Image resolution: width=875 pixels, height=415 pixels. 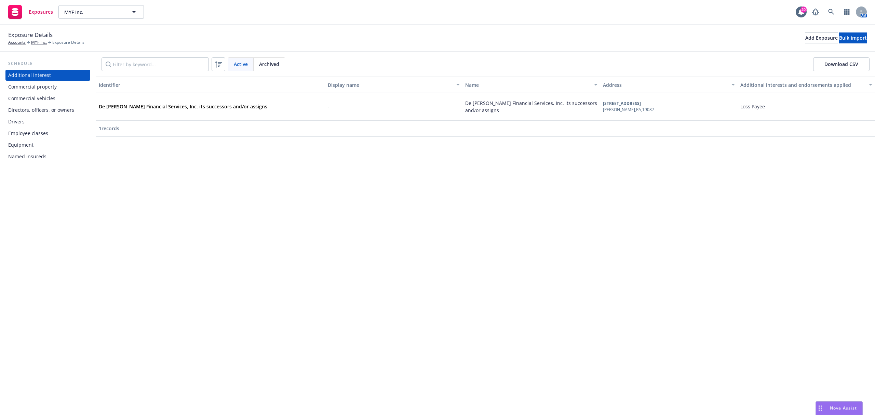 What do you see at coordinates (48, 122) in the screenshot?
I see `a: Drivers` at bounding box center [48, 122].